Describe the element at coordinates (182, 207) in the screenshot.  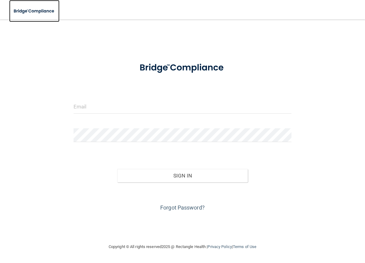
I see `a: Forgot Password?` at that location.